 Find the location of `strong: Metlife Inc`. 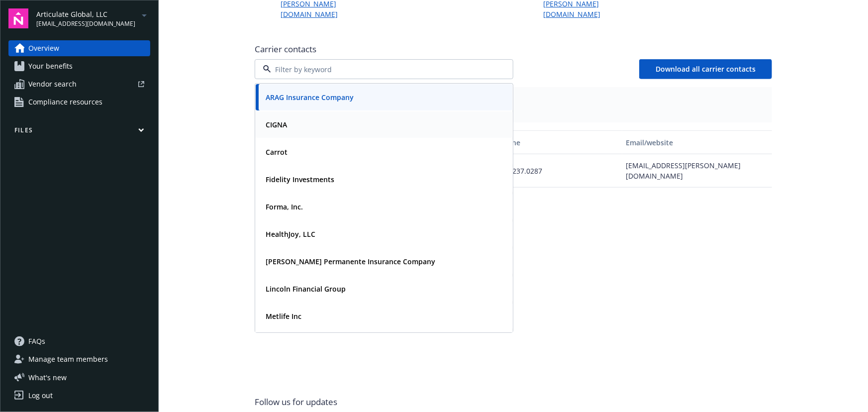

strong: Metlife Inc is located at coordinates (284, 316).